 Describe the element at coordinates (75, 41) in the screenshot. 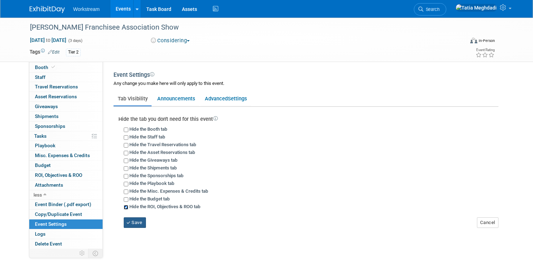

I see `span: (3 days)` at that location.